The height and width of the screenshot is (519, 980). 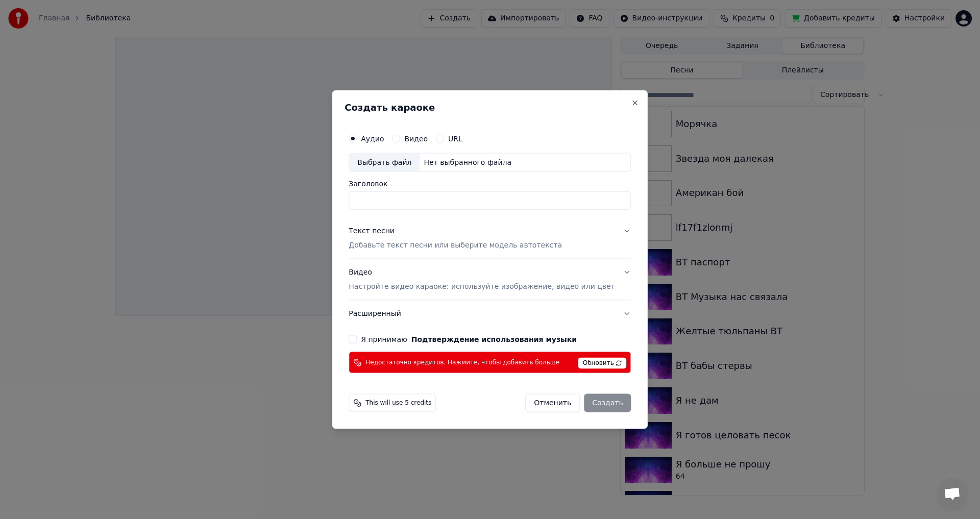 I want to click on h2: Создать караоке, so click(x=490, y=107).